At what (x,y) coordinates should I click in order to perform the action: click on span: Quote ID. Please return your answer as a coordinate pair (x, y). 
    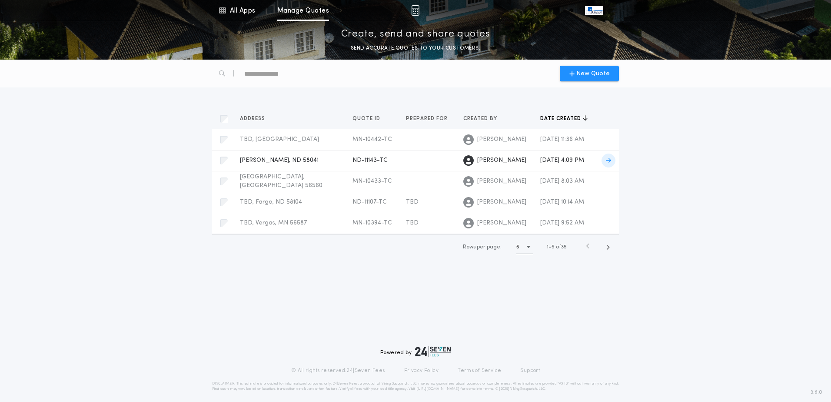
    Looking at the image, I should click on (367, 119).